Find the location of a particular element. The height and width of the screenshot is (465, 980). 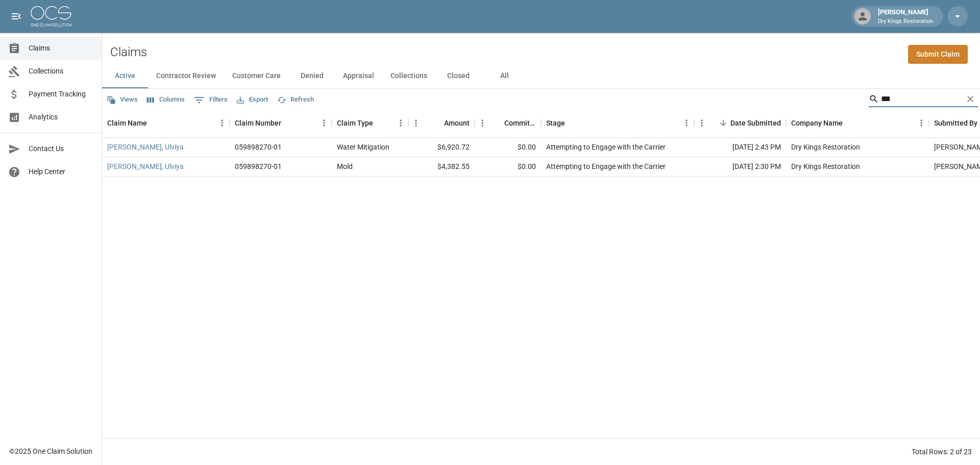

button: Active is located at coordinates (125, 76).